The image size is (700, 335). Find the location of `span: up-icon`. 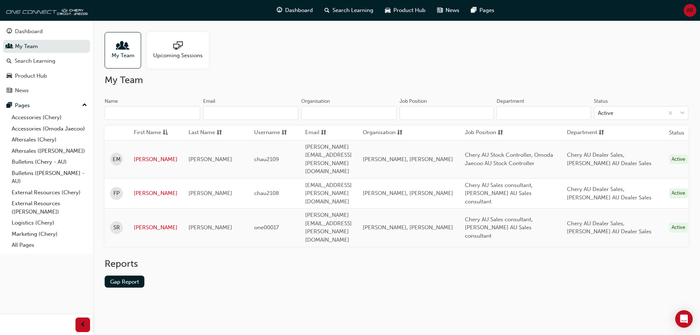

span: up-icon is located at coordinates (85, 105).